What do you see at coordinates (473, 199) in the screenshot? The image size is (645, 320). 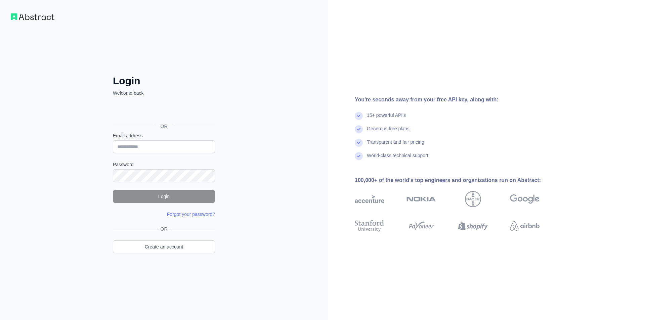 I see `img: bayer` at bounding box center [473, 199].